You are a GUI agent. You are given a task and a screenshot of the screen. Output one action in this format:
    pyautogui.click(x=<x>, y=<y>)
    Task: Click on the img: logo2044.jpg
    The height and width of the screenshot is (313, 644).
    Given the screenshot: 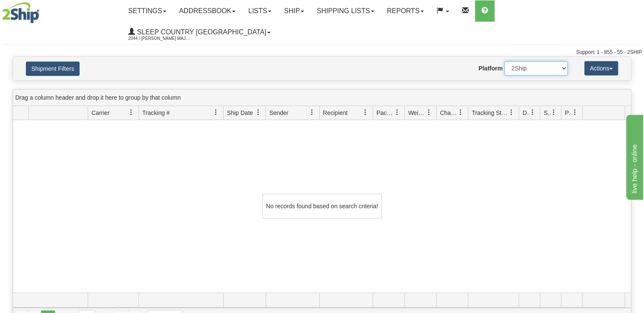 What is the action you would take?
    pyautogui.click(x=21, y=13)
    